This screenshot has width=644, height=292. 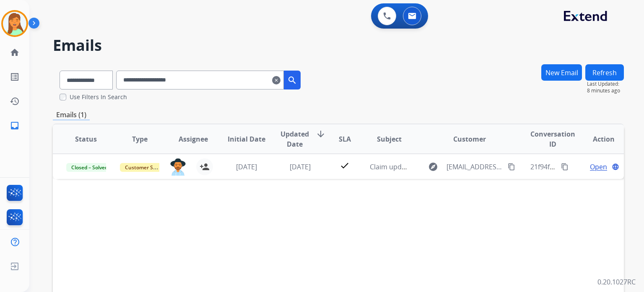 What do you see at coordinates (470, 139) in the screenshot?
I see `span: Customer` at bounding box center [470, 139].